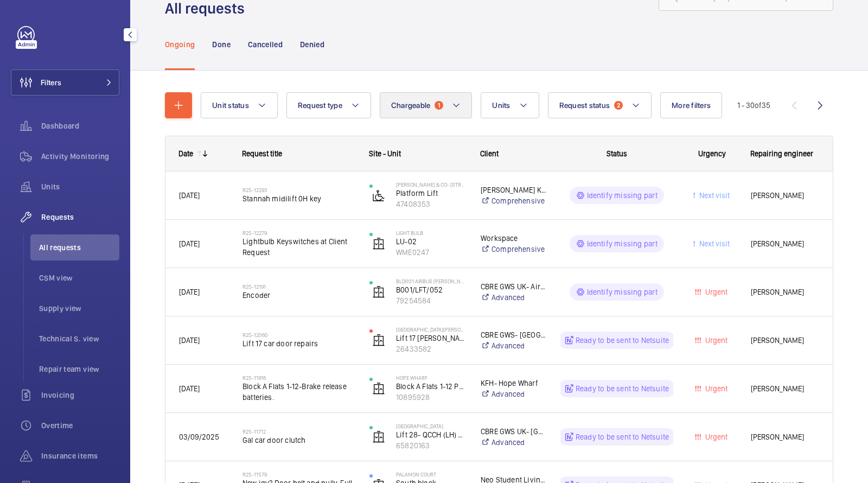  Describe the element at coordinates (299, 247) in the screenshot. I see `span: Lightbulb Keyswitches at Client Request` at that location.